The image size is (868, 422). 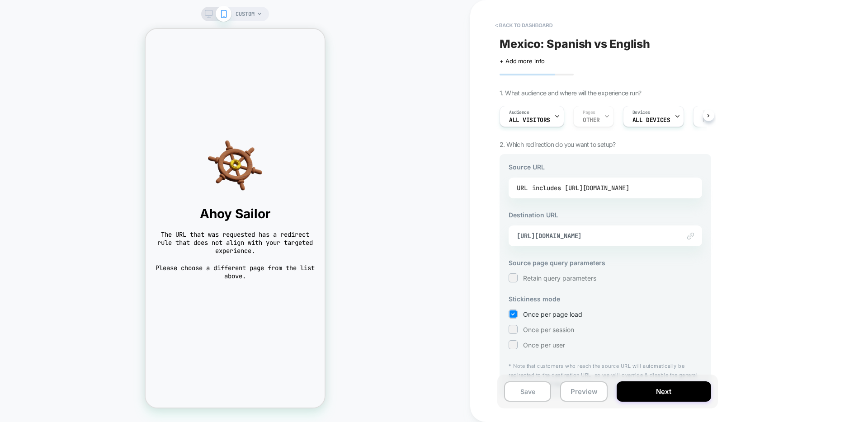 I want to click on span: Trigger, so click(x=711, y=113).